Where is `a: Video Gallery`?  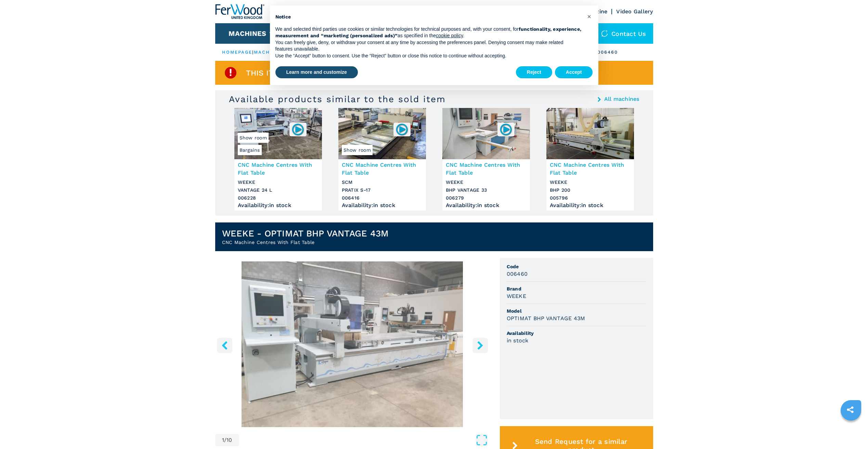
a: Video Gallery is located at coordinates (634, 11).